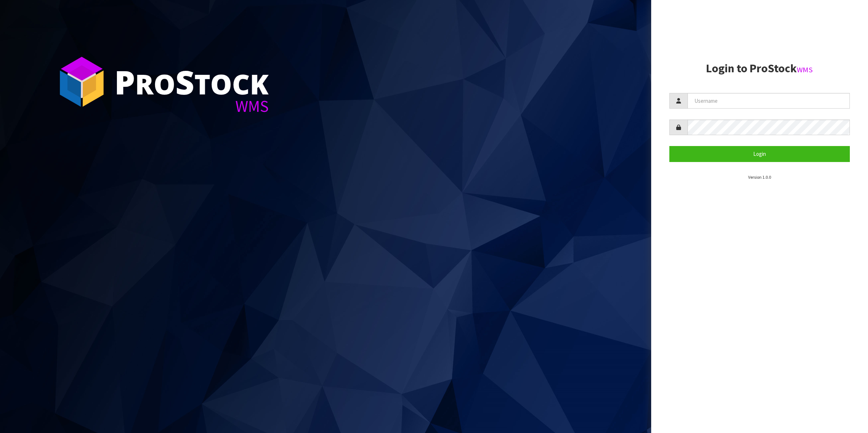 This screenshot has width=868, height=433. What do you see at coordinates (759, 177) in the screenshot?
I see `small: Version 1.0.0` at bounding box center [759, 177].